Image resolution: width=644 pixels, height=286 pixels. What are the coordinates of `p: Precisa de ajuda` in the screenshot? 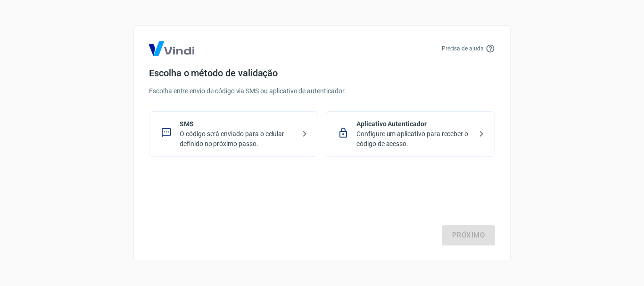 It's located at (462, 49).